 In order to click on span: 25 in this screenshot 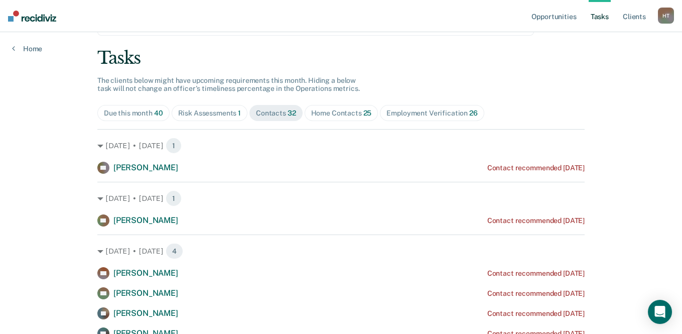, I will do `click(367, 113)`.